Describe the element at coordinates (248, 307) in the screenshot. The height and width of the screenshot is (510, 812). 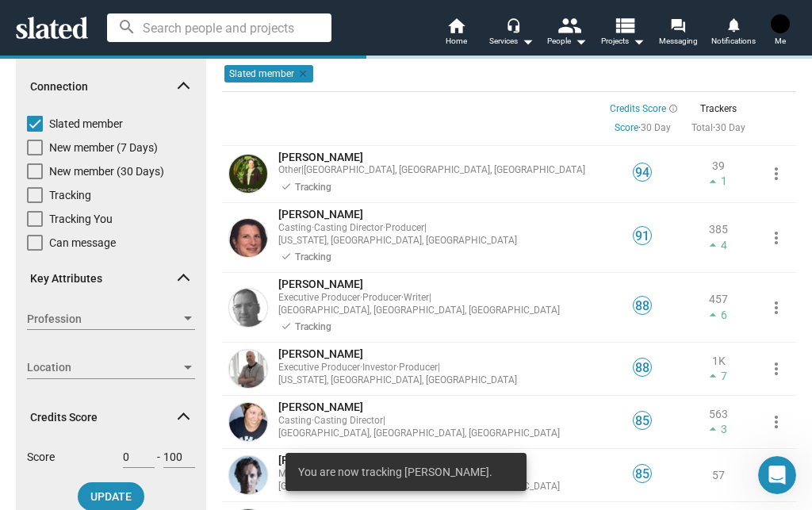
I see `img: Vince Gerardis` at that location.